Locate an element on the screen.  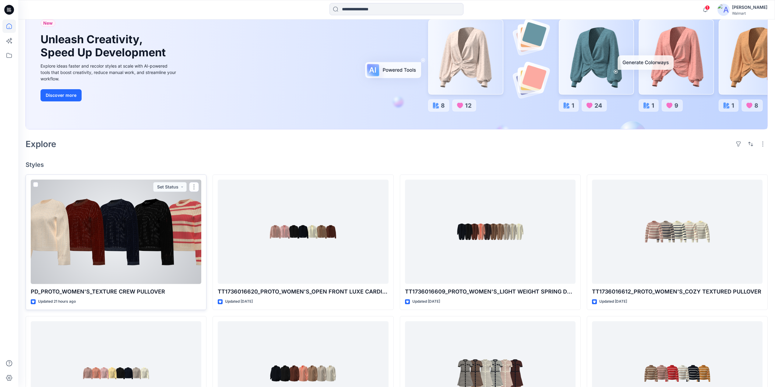
p: TT1736016620_PROTO_WOMEN'S_OPEN FRONT LUXE CARDIGAN is located at coordinates (303, 292).